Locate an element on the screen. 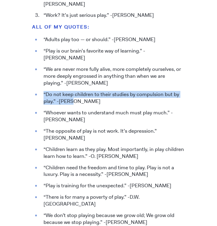  li: “Children need the freedom and time to play. Play is not a luxury. Play is a necessity.” -[PERSON... is located at coordinates (113, 171).